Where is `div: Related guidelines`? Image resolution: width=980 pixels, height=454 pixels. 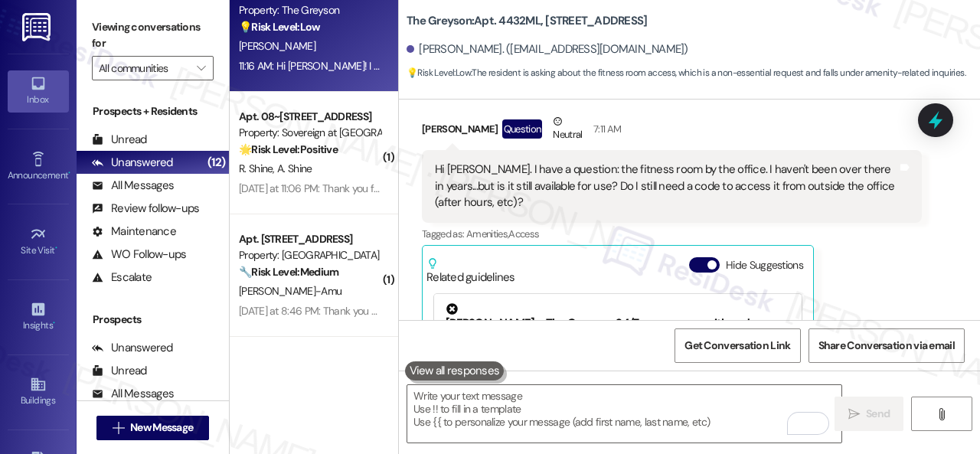 div: Related guidelines is located at coordinates (471, 271).